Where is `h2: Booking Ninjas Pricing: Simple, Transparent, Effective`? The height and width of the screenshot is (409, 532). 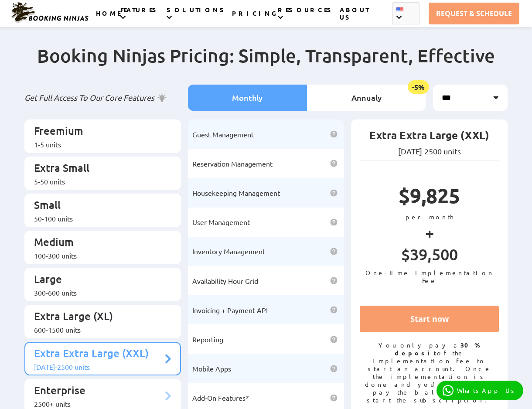 h2: Booking Ninjas Pricing: Simple, Transparent, Effective is located at coordinates (266, 64).